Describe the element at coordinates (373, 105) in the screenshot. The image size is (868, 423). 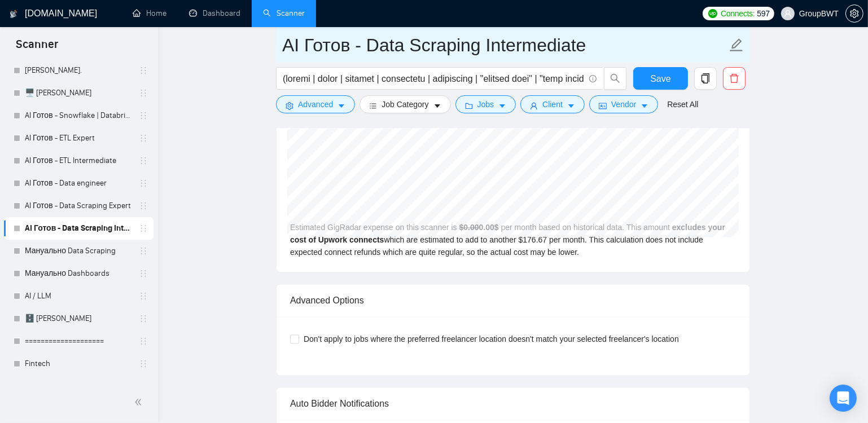
I see `span: bars` at that location.